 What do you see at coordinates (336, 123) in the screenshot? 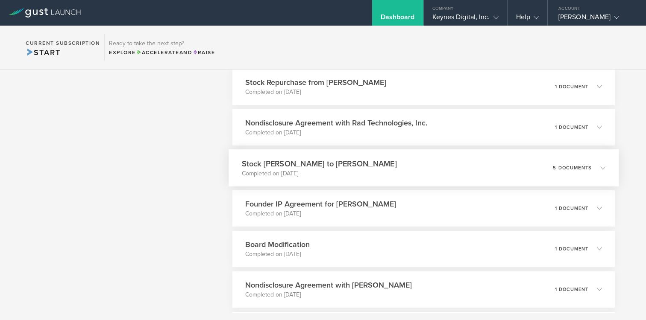
I see `h3: Nondisclosure Agreement with Rad Technologies, Inc.` at bounding box center [336, 123].